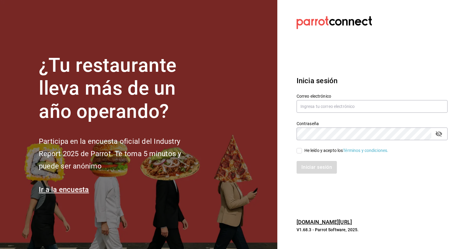  I want to click on label: Contraseña, so click(372, 123).